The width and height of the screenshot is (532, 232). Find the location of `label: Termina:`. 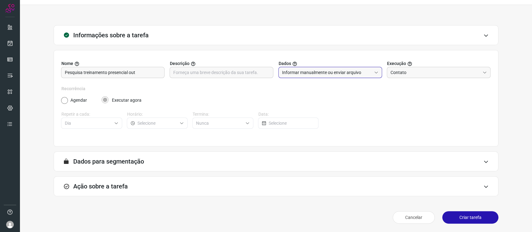

label: Termina: is located at coordinates (223, 114).